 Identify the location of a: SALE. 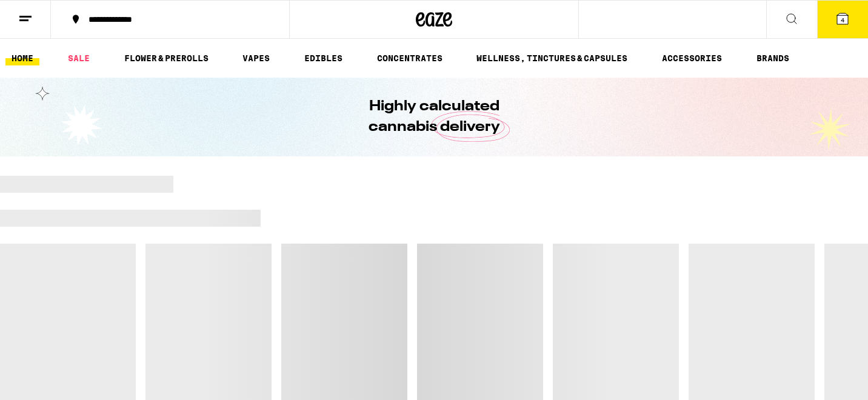
(79, 58).